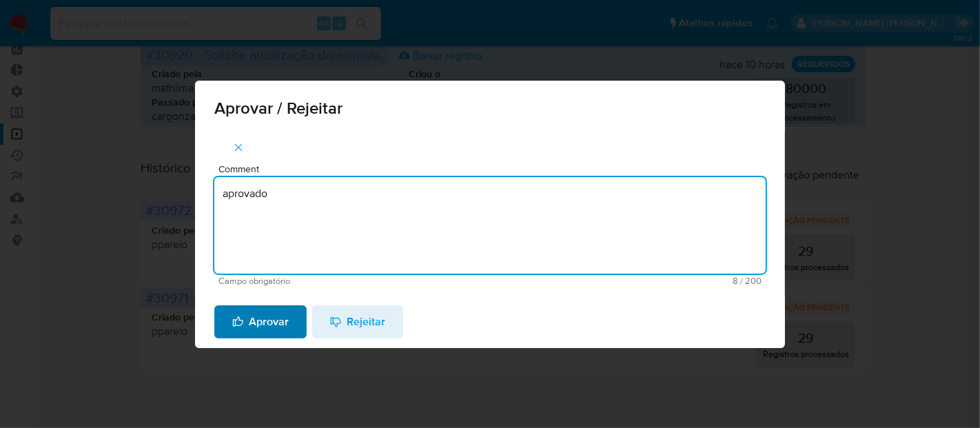  I want to click on span: Aprovar, so click(260, 322).